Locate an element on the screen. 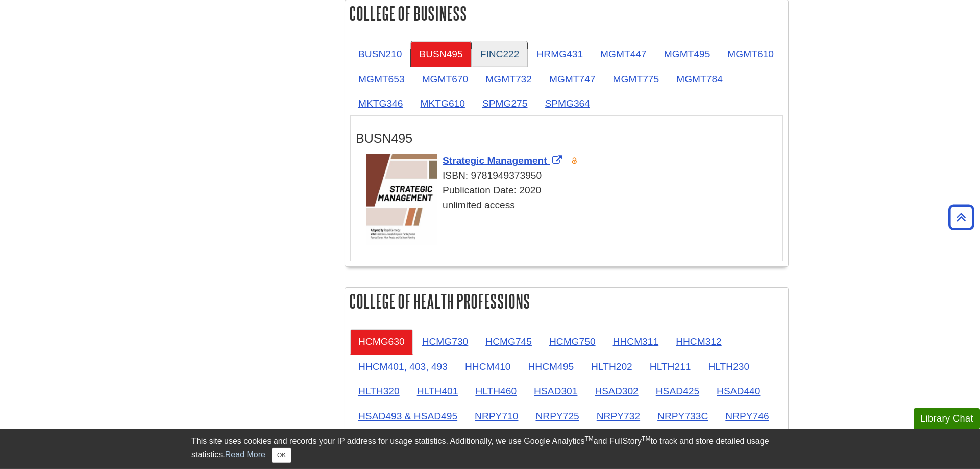 This screenshot has height=469, width=980. a: MGMT653 is located at coordinates (381, 79).